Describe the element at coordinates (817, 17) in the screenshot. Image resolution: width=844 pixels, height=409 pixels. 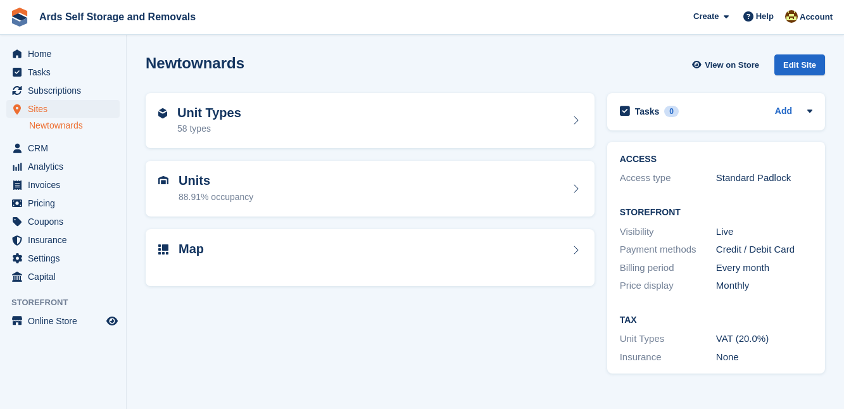
I see `span: Account` at that location.